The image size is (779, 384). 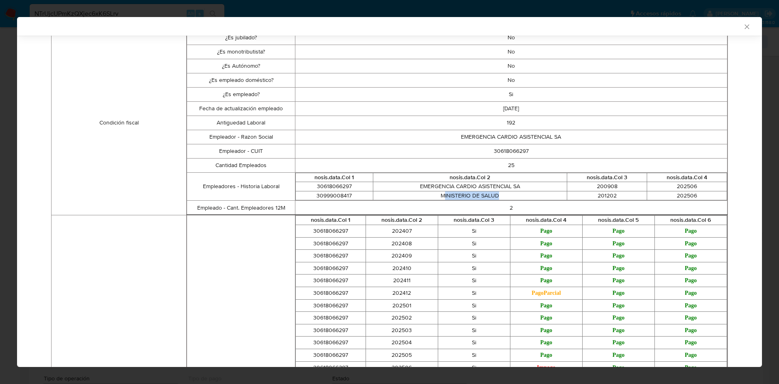 I want to click on td: 202412, so click(x=402, y=293).